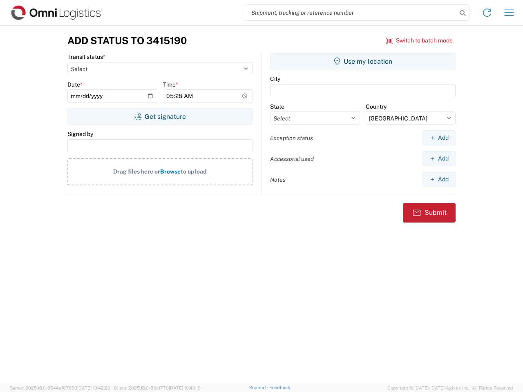  Describe the element at coordinates (75, 85) in the screenshot. I see `label: Date` at that location.